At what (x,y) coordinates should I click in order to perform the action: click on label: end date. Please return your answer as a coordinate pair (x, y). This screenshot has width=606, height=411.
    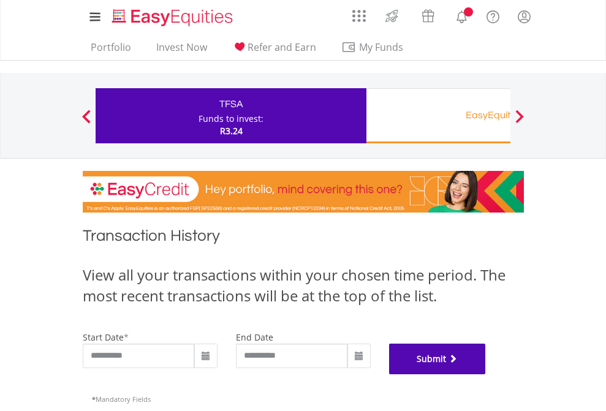
    Looking at the image, I should click on (254, 337).